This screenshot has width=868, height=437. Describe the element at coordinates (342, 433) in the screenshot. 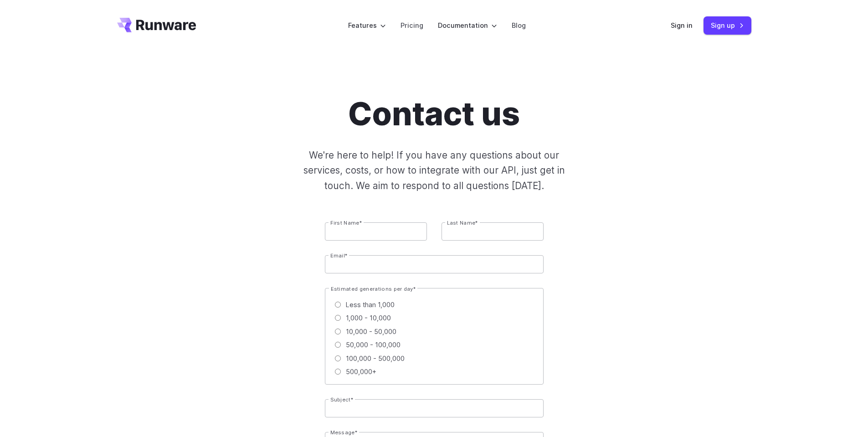

I see `span: Message` at that location.